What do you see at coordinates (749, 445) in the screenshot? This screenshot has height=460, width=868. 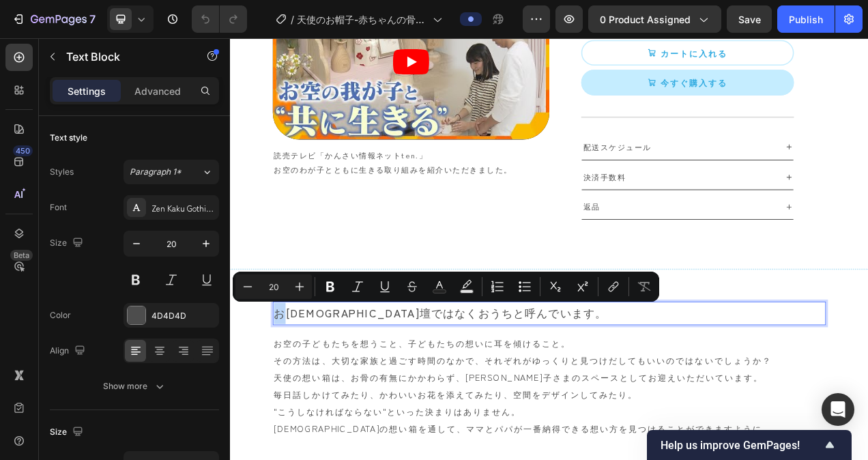 I see `button: Show survey - Help us improve GemPages!` at bounding box center [749, 445].